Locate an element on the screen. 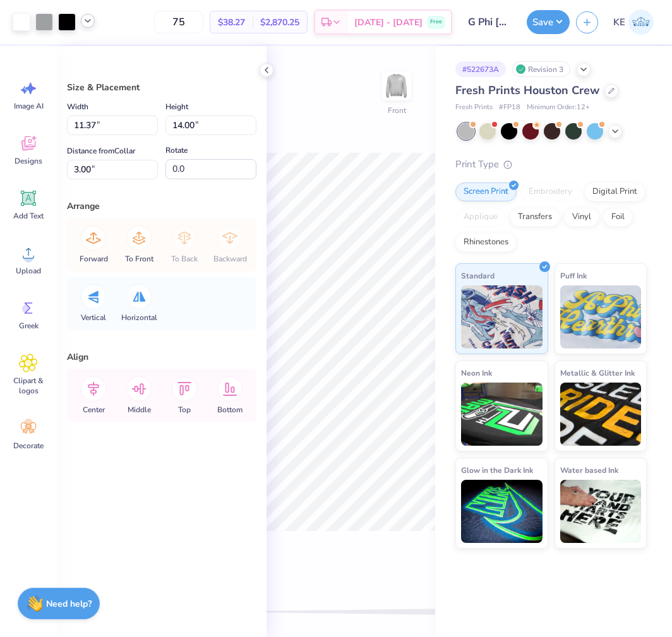 The width and height of the screenshot is (672, 637). img: Metallic & Glitter Ink is located at coordinates (601, 414).